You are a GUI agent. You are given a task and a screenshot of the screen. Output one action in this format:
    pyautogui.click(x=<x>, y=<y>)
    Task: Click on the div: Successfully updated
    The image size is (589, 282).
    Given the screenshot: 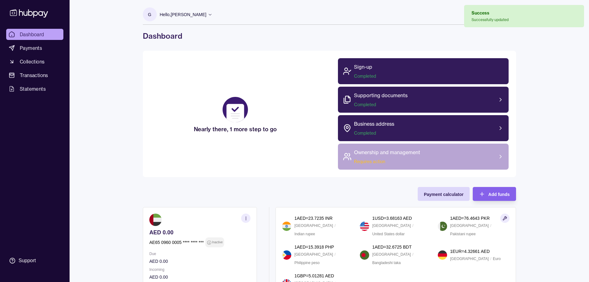 What is the action you would take?
    pyautogui.click(x=490, y=20)
    